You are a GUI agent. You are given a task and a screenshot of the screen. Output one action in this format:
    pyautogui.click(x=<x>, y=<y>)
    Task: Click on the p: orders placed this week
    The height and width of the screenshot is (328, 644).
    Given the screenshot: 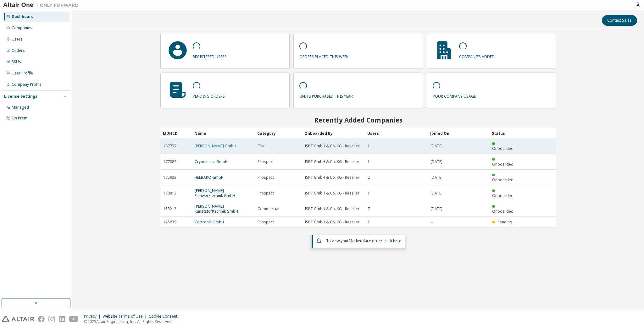 What is the action you would take?
    pyautogui.click(x=324, y=55)
    